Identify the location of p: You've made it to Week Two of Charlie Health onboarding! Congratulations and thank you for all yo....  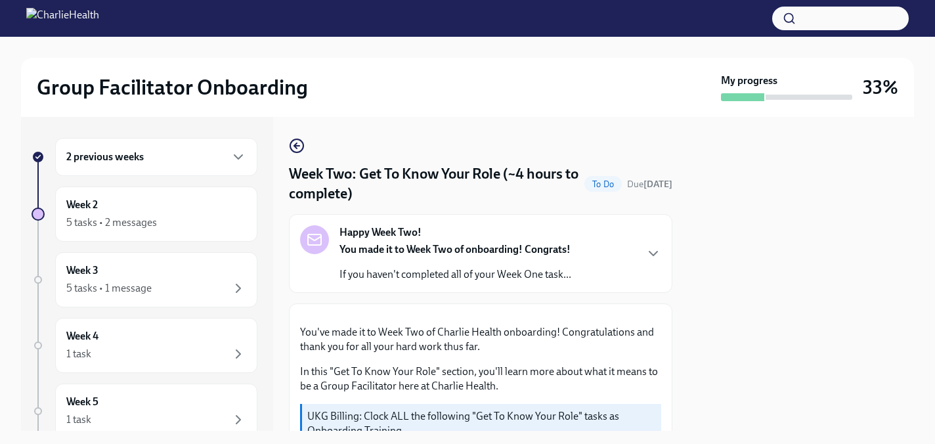
(481, 339).